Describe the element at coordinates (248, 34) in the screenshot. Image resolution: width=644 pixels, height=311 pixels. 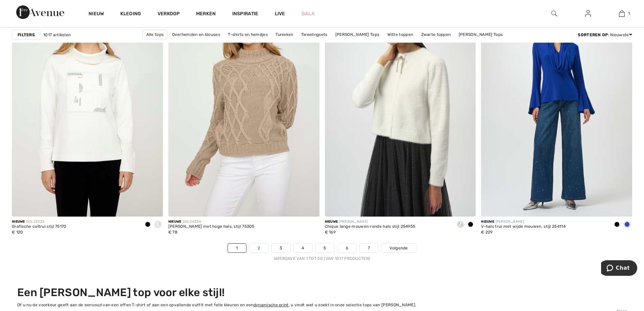
I see `font: T-shirts en hemdjes` at that location.